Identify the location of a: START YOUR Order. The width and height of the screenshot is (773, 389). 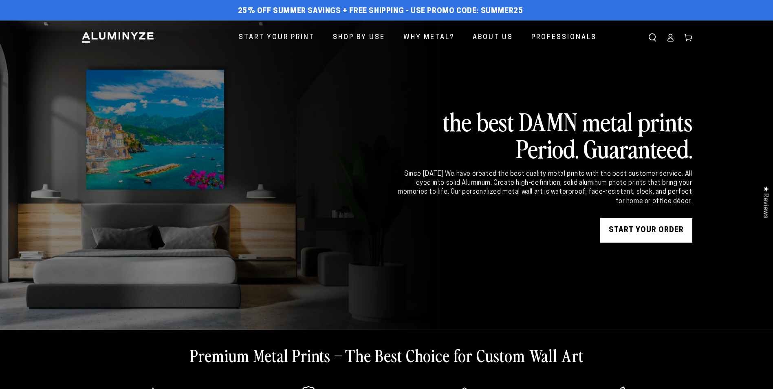
(646, 230).